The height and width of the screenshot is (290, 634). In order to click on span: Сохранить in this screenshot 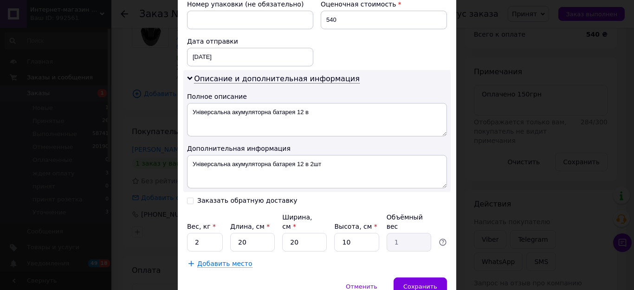, I will do `click(420, 286)`.